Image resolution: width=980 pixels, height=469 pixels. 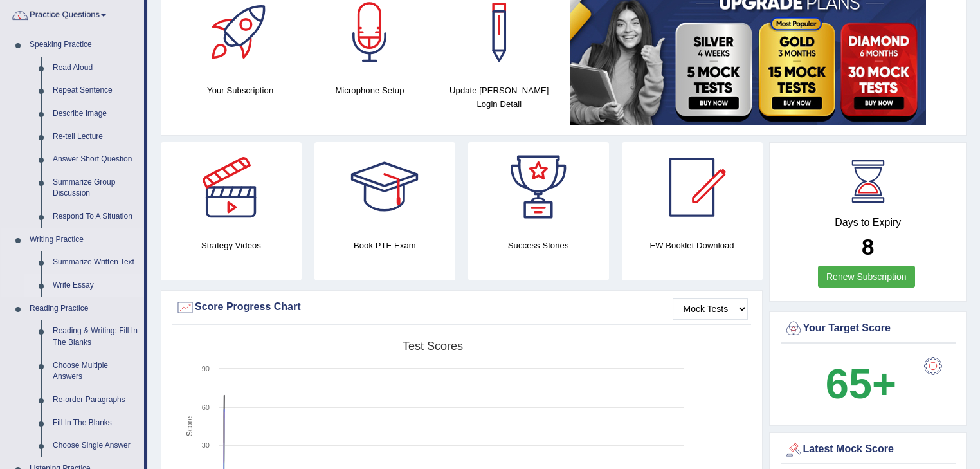 I want to click on b: 8, so click(x=867, y=247).